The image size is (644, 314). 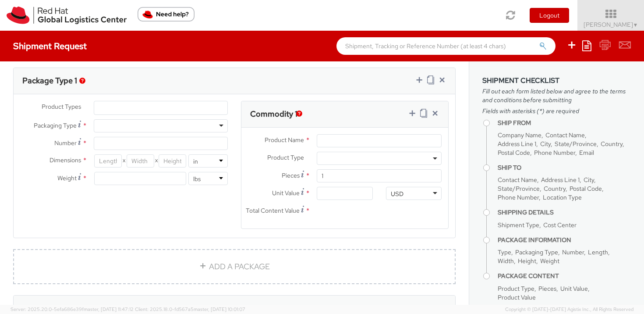 What do you see at coordinates (587, 153) in the screenshot?
I see `span: Email` at bounding box center [587, 153].